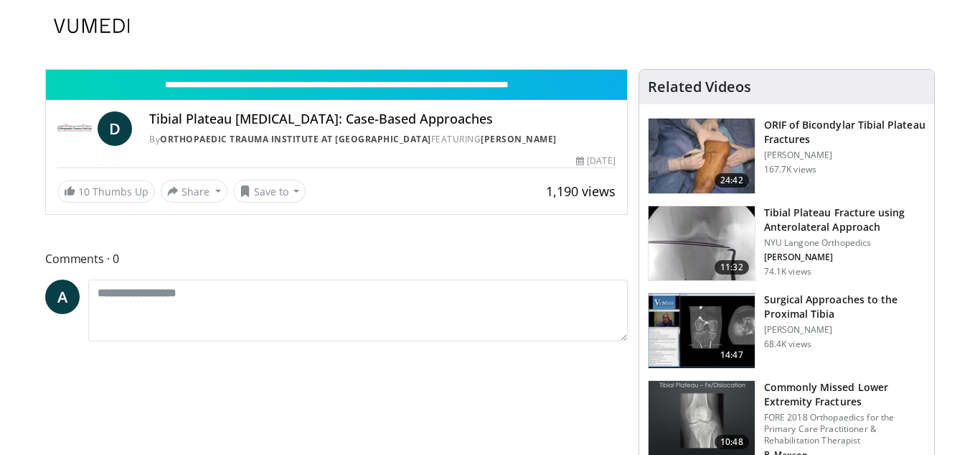 Image resolution: width=980 pixels, height=455 pixels. What do you see at coordinates (92, 26) in the screenshot?
I see `img: VuMedi Logo` at bounding box center [92, 26].